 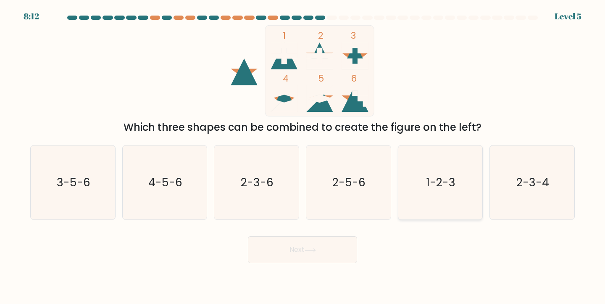 I want to click on div: 8:12, so click(x=31, y=16).